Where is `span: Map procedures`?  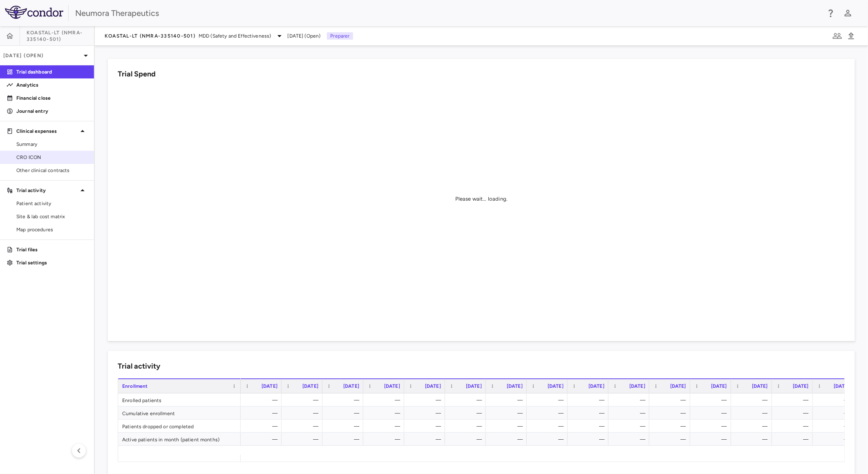
span: Map procedures is located at coordinates (52, 229).